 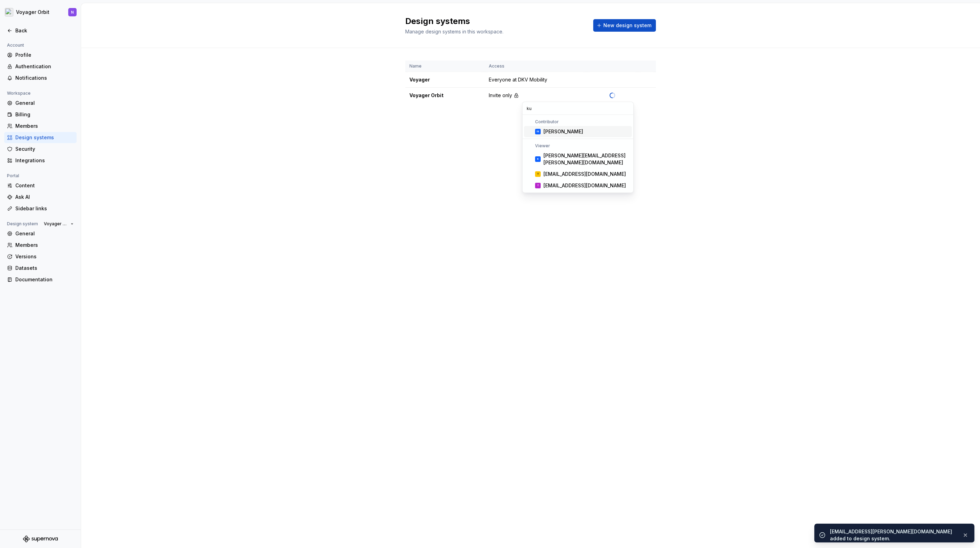 I want to click on input: Search in workspace members..., so click(x=578, y=109).